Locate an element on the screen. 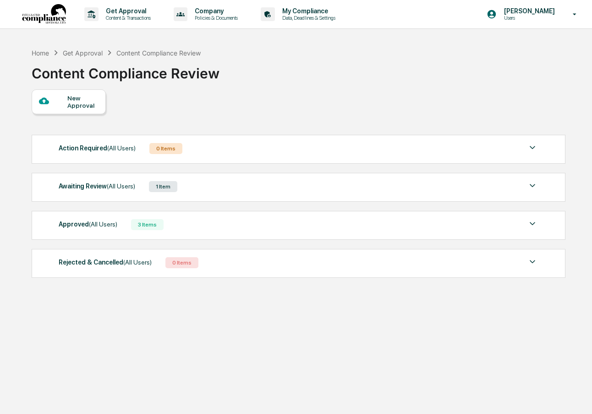 The width and height of the screenshot is (592, 414). div: Get Approval is located at coordinates (82, 53).